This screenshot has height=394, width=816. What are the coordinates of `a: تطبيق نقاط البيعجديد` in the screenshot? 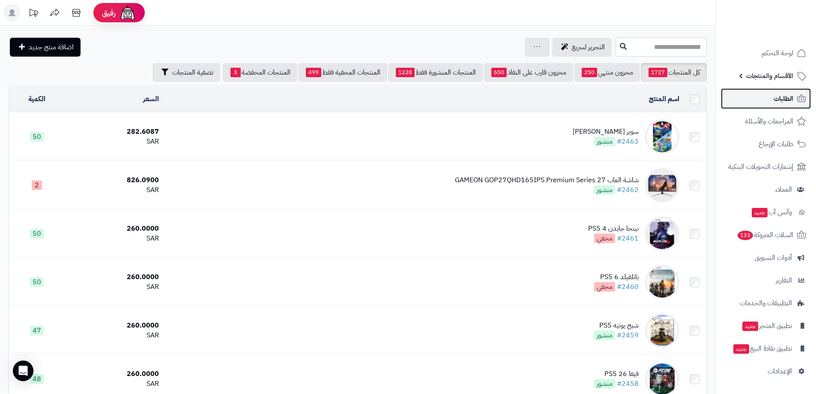 It's located at (766, 348).